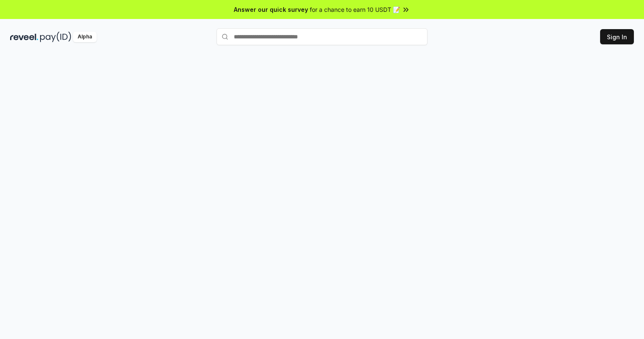 The width and height of the screenshot is (644, 339). Describe the element at coordinates (85, 37) in the screenshot. I see `div: Alpha` at that location.